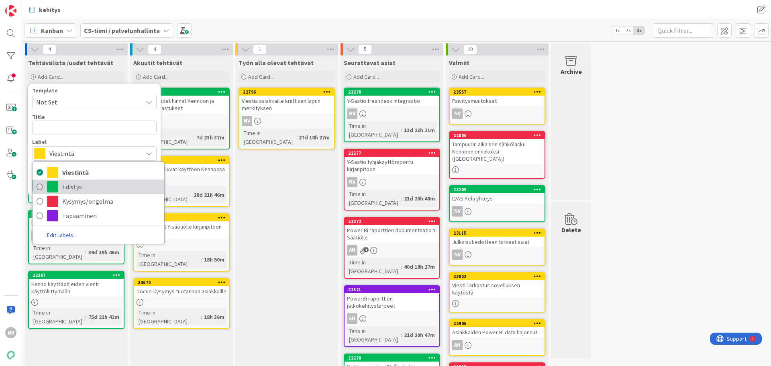 The image size is (771, 366). I want to click on div: AH, so click(392, 250).